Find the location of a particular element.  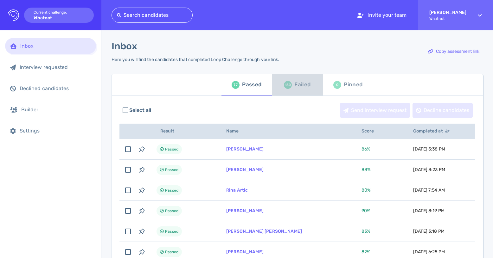

span: Score is located at coordinates (371, 131).